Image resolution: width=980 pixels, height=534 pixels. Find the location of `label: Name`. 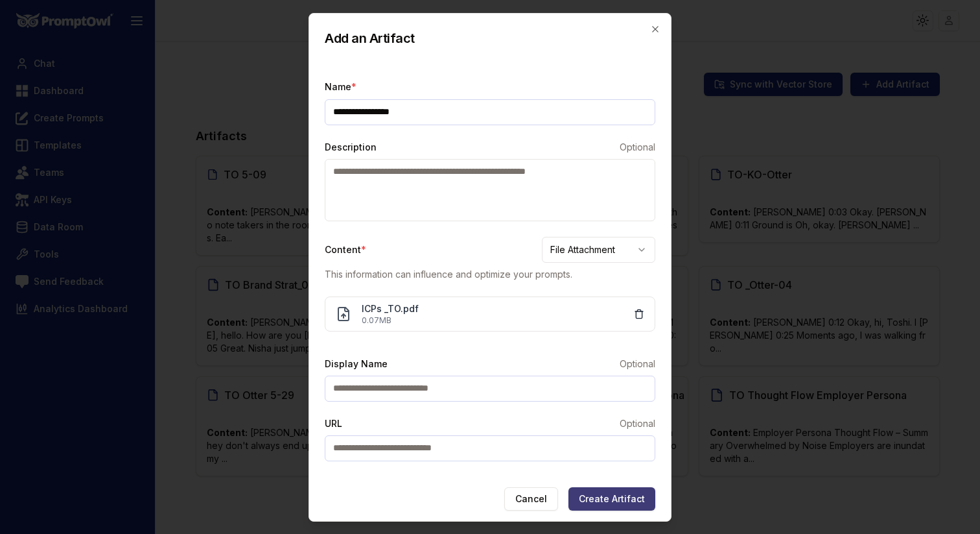

label: Name is located at coordinates (341, 86).